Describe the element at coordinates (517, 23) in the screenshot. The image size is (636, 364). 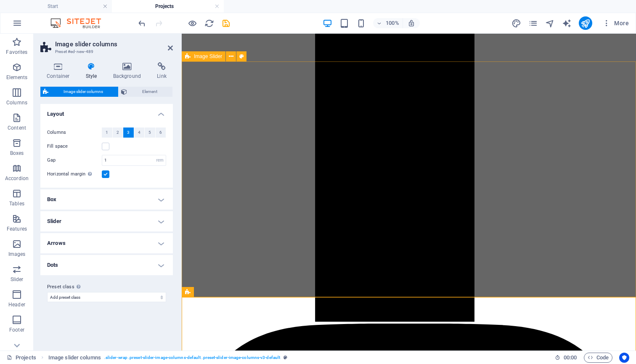
I see `button: design` at that location.